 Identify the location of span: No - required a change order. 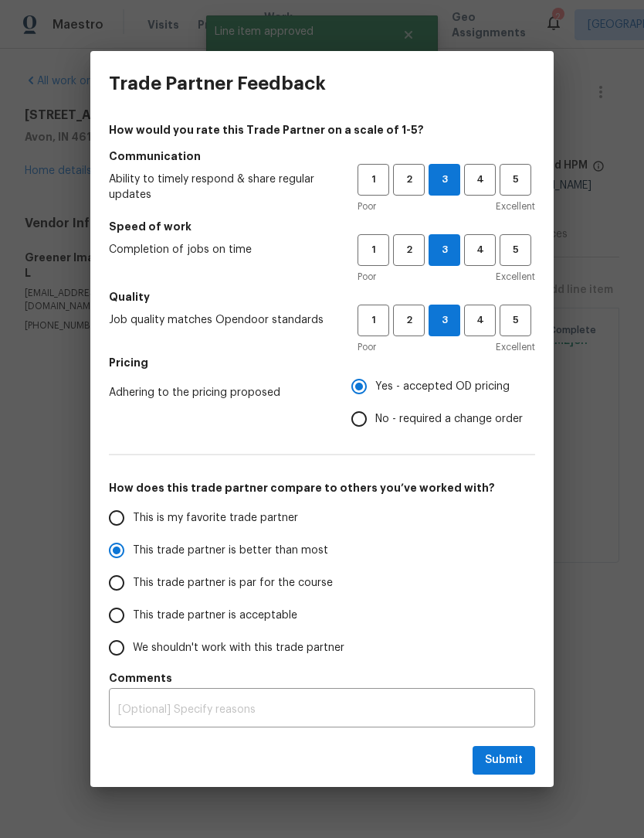
(449, 419).